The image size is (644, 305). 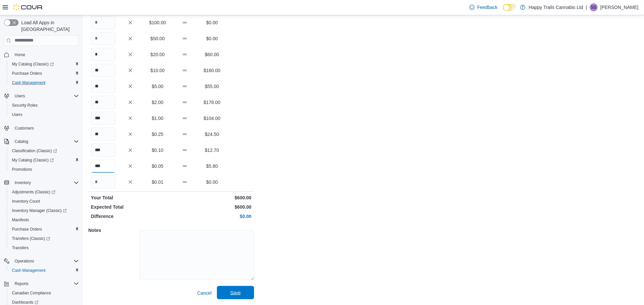 What do you see at coordinates (157, 102) in the screenshot?
I see `p: $2.00` at bounding box center [157, 102].